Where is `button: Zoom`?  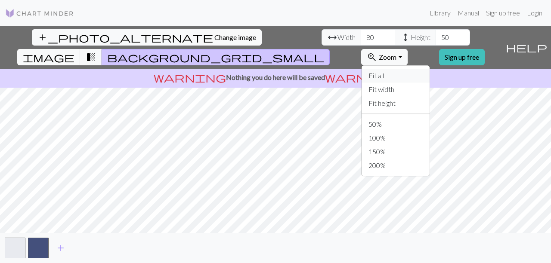 button: Zoom is located at coordinates (384, 57).